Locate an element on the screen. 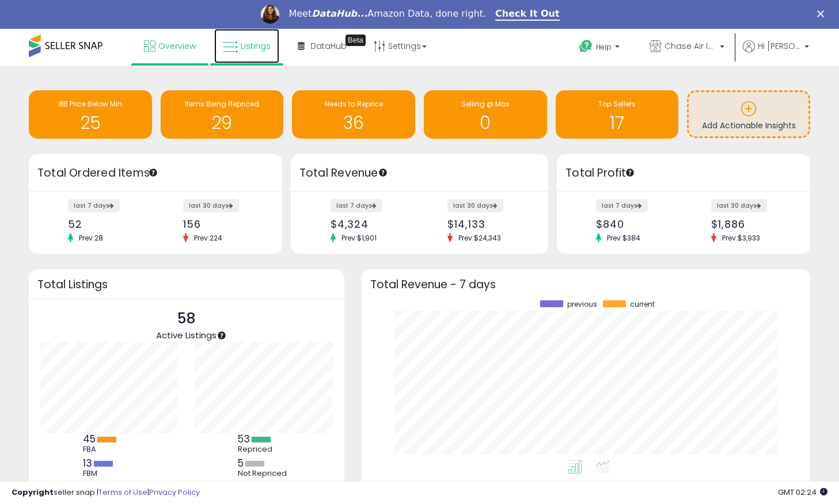 Image resolution: width=839 pixels, height=504 pixels. strong: Copyright is located at coordinates (32, 492).